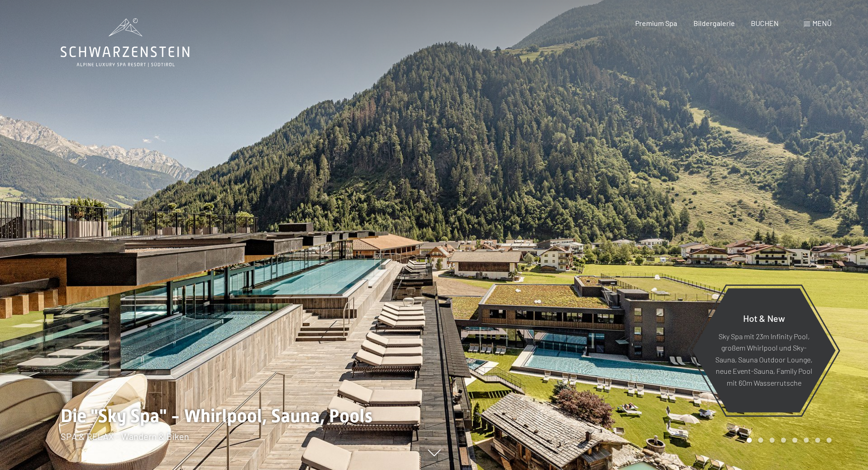 Image resolution: width=868 pixels, height=470 pixels. I want to click on div: Carousel Page 7, so click(817, 440).